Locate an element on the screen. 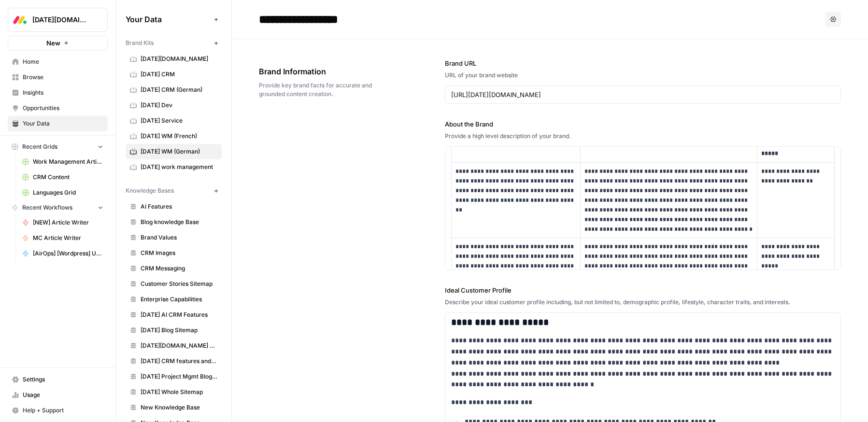  div: Provide a high level description of your brand. is located at coordinates (643, 136).